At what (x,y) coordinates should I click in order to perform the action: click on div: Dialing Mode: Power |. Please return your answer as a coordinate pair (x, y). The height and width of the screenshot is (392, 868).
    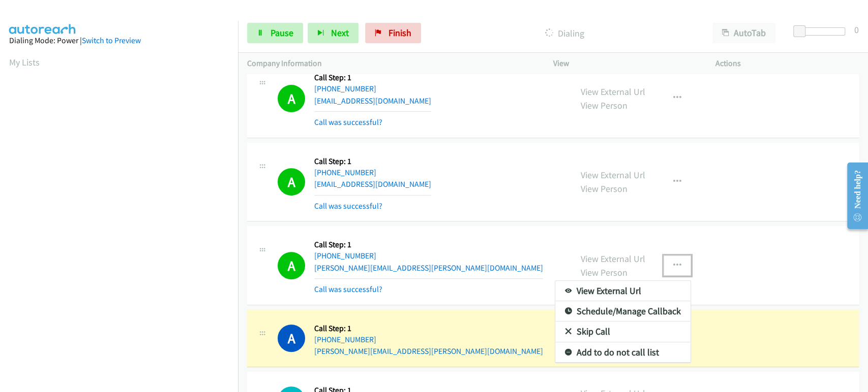
    Looking at the image, I should click on (119, 41).